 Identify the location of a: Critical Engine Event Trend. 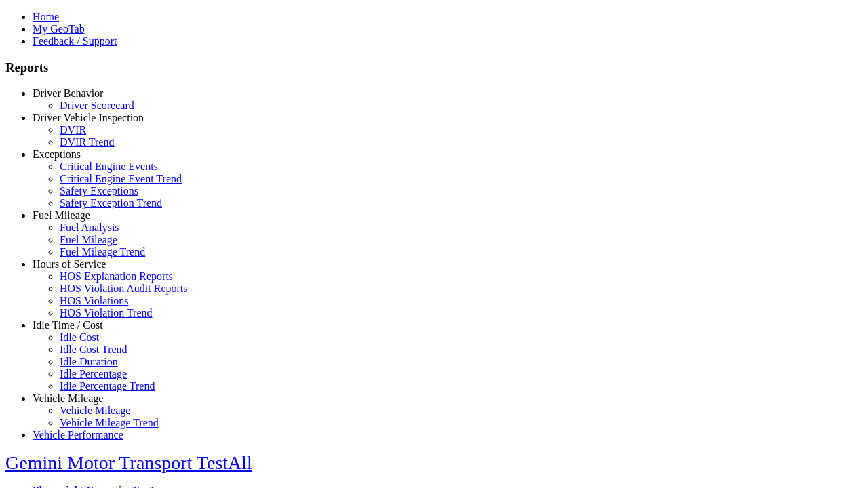
(121, 179).